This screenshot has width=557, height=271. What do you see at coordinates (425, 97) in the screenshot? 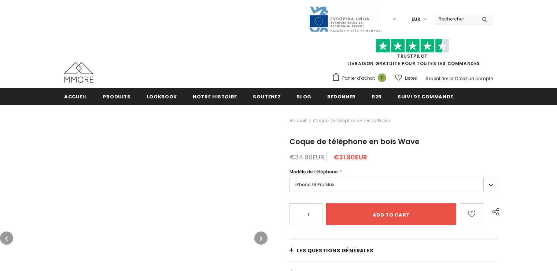
I see `span: Suivi de commande` at bounding box center [425, 97].